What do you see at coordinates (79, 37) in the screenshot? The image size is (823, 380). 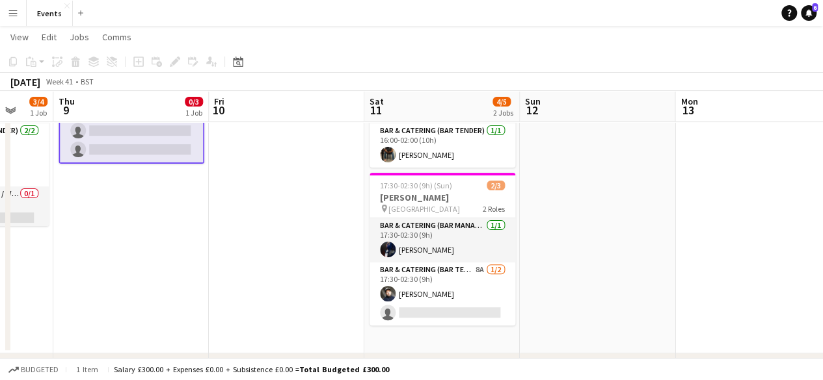 I see `span: Jobs` at bounding box center [79, 37].